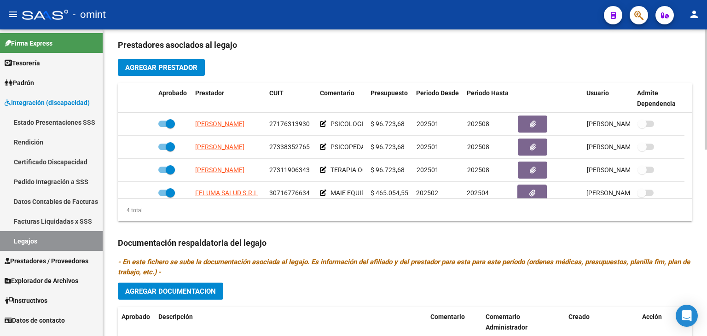 This screenshot has width=707, height=336. Describe the element at coordinates (26, 300) in the screenshot. I see `span: Instructivos` at that location.